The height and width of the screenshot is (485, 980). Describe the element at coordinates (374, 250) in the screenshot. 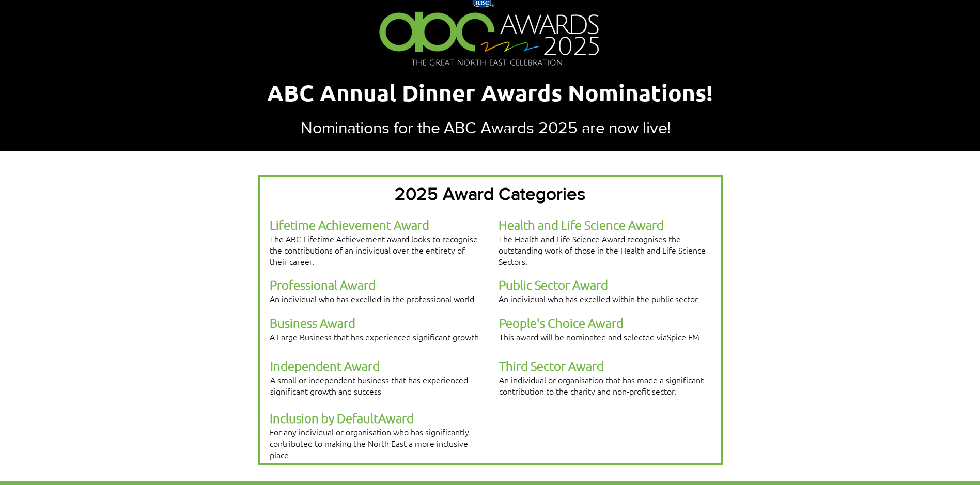

I see `span: The ABC Lifetime Achievement award looks to recognise the contributions of an individual over the...` at that location.